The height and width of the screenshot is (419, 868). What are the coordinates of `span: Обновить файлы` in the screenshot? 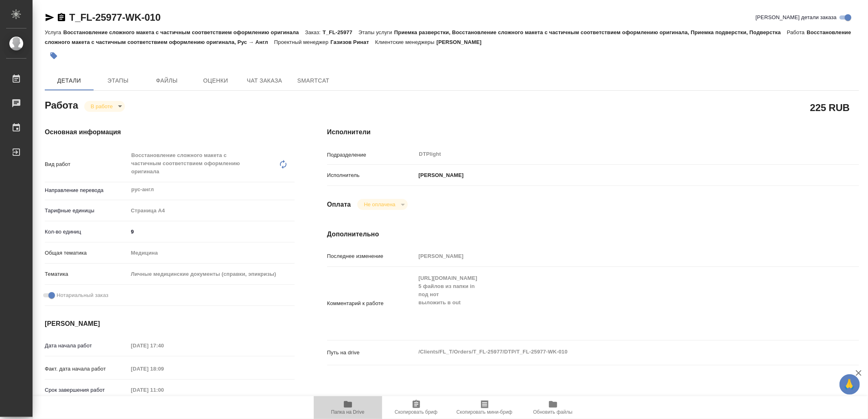 It's located at (552, 413).